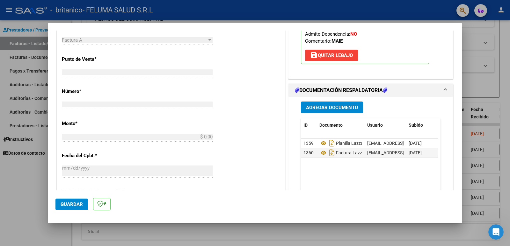 This screenshot has width=510, height=246. What do you see at coordinates (337, 41) in the screenshot?
I see `strong: MAIE` at bounding box center [337, 41].